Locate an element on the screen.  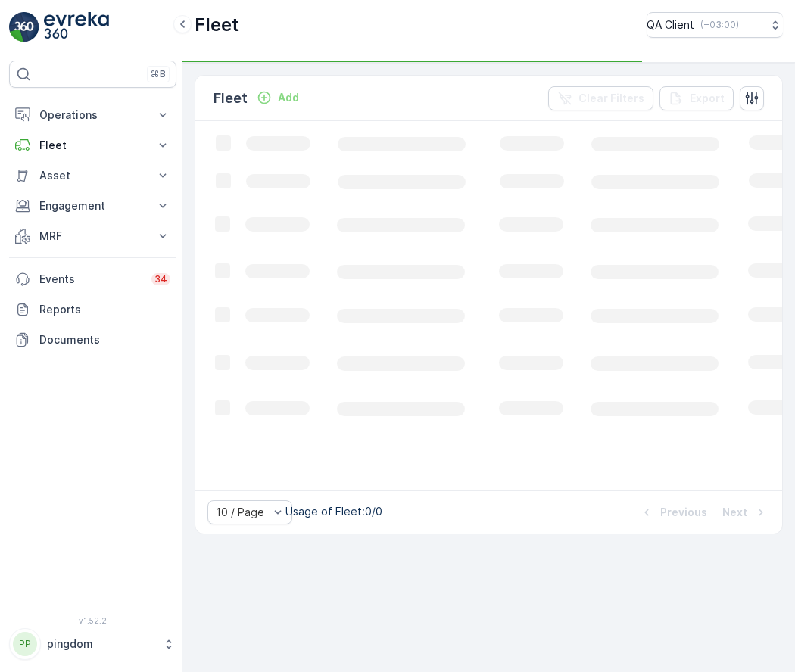
button: Export is located at coordinates (697, 98).